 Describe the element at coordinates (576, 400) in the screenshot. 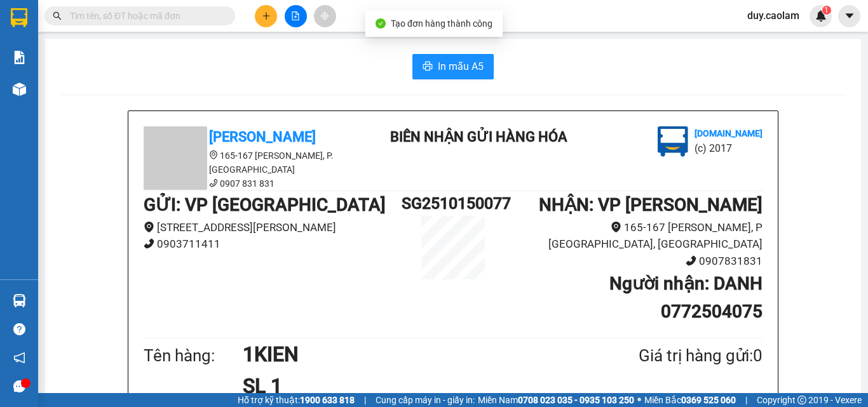

I see `strong: 0708 023 035 - 0935 103 250` at that location.